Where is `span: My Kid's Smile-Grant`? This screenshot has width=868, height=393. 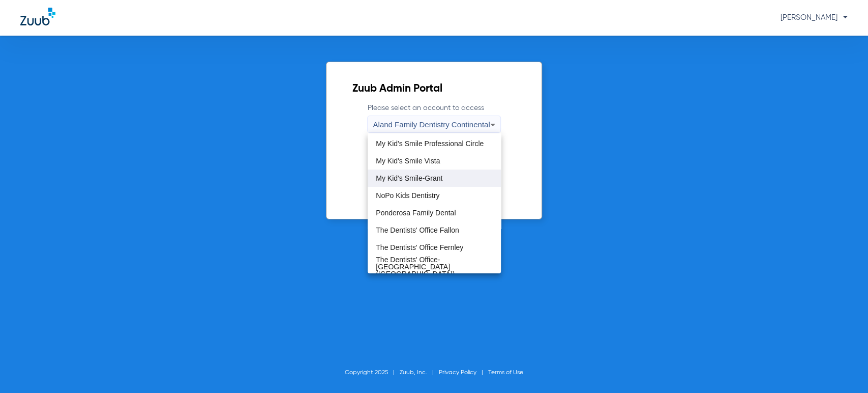
span: My Kid's Smile-Grant is located at coordinates (409, 178).